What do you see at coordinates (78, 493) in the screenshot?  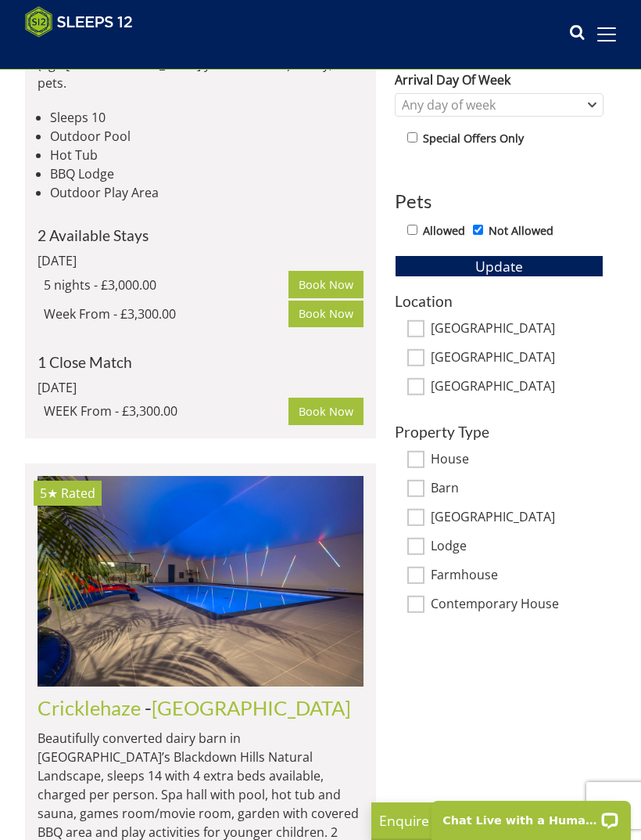 I see `span: Rated` at bounding box center [78, 493].